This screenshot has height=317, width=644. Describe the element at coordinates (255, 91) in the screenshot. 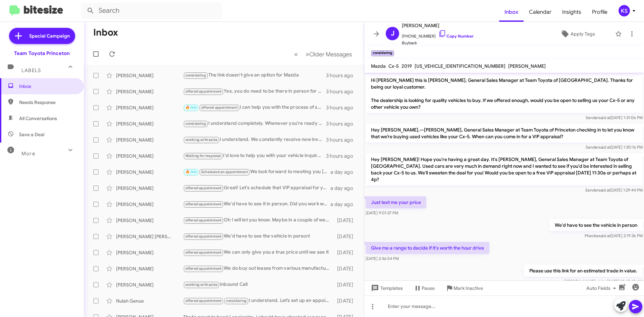

I see `div: Yes, you do need to be there in person for the appraisal. We can definitely reschedule! What date...` at that location.